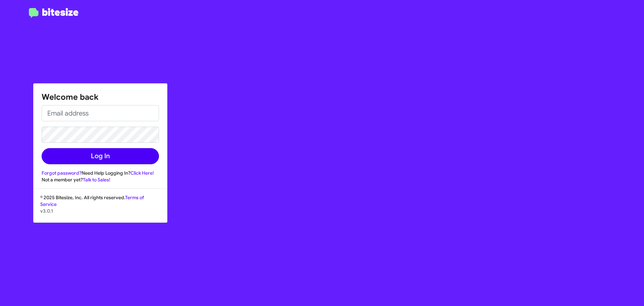  I want to click on a: Click Here!, so click(142, 173).